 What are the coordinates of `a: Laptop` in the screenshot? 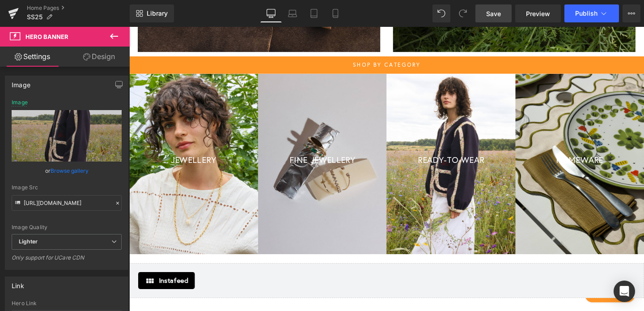 It's located at (293, 14).